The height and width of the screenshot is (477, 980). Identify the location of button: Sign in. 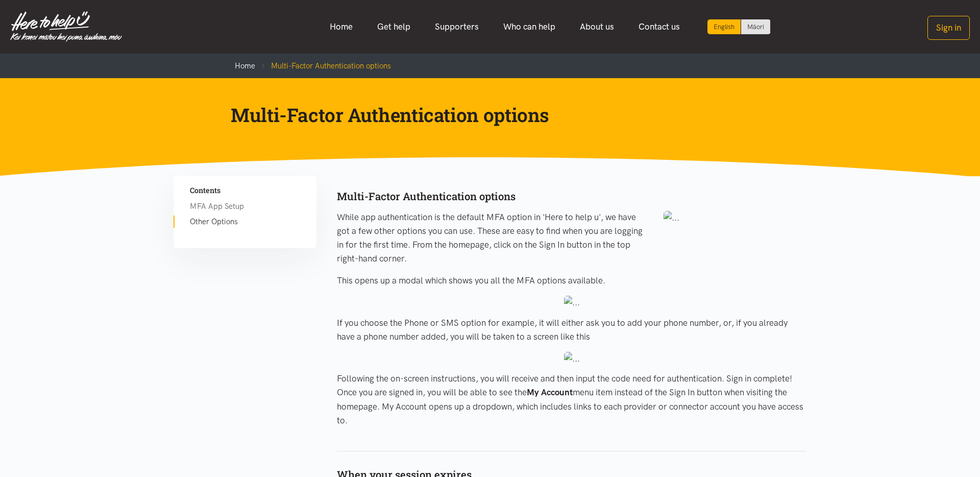
(949, 28).